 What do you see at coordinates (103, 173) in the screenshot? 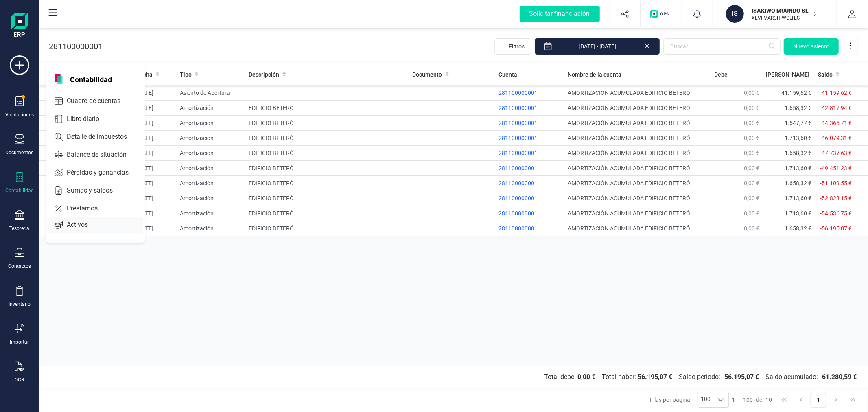
I see `span: Pérdidas y ganancias` at bounding box center [103, 173].